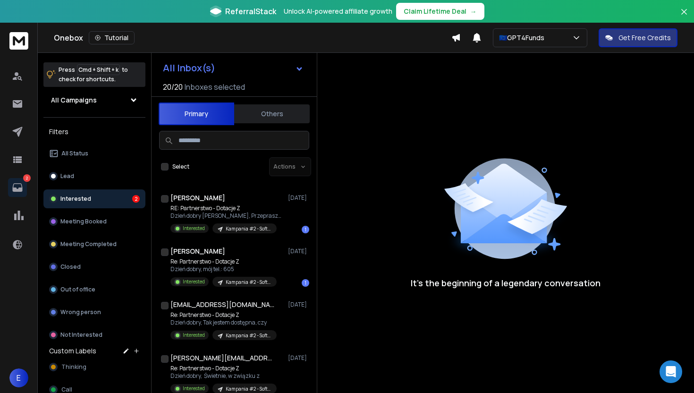 The height and width of the screenshot is (393, 694). I want to click on h1: All Inbox(s), so click(189, 68).